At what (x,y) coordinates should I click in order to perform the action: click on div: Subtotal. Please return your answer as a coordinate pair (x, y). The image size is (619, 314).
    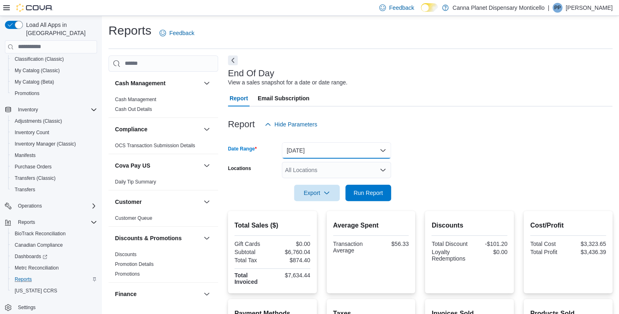
    Looking at the image, I should click on (252, 252).